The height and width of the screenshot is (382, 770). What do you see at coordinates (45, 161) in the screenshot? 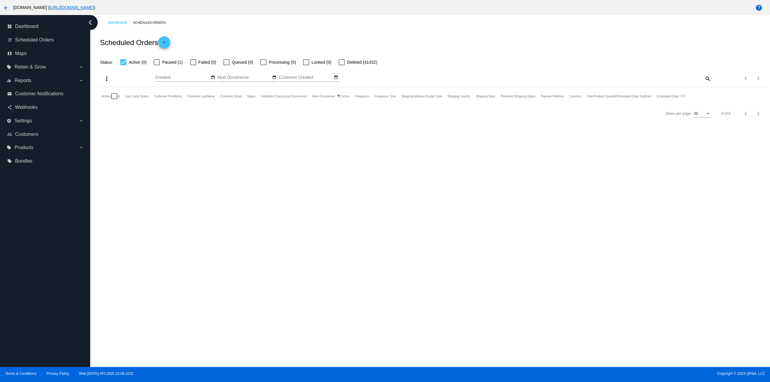
I see `a: local_offer Bundles` at bounding box center [45, 161].